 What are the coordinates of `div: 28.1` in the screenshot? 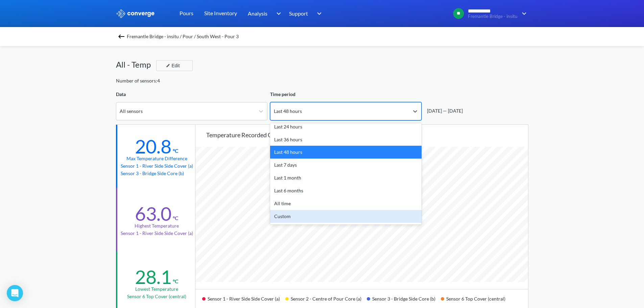 It's located at (153, 277).